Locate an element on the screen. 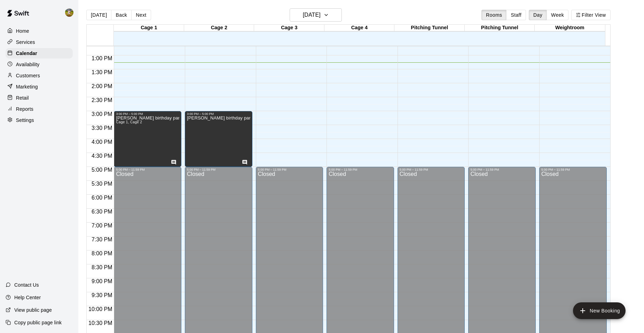 The height and width of the screenshot is (333, 644). p: Home is located at coordinates (23, 31).